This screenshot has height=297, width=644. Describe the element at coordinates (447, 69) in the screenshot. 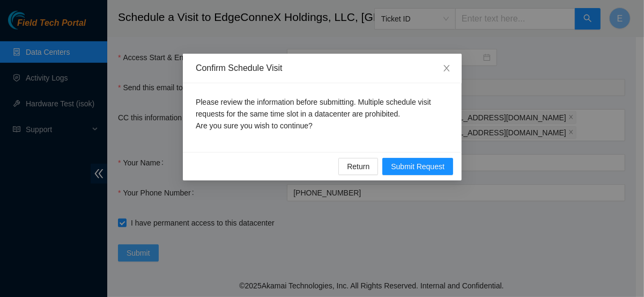

I see `button: Close` at that location.